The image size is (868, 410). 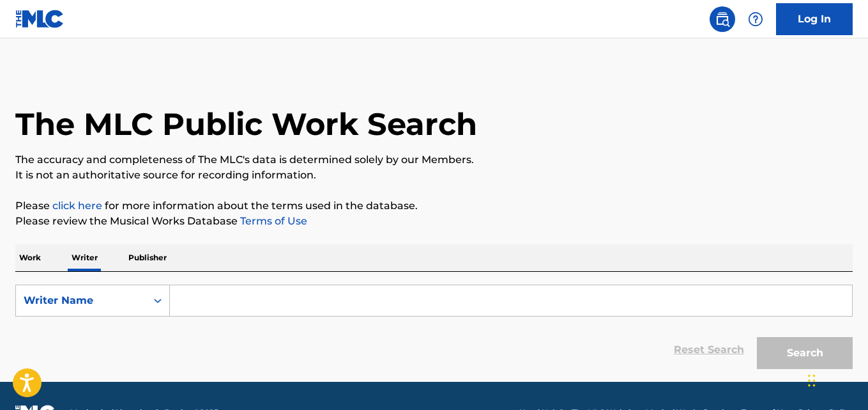 What do you see at coordinates (755, 19) in the screenshot?
I see `img: help` at bounding box center [755, 19].